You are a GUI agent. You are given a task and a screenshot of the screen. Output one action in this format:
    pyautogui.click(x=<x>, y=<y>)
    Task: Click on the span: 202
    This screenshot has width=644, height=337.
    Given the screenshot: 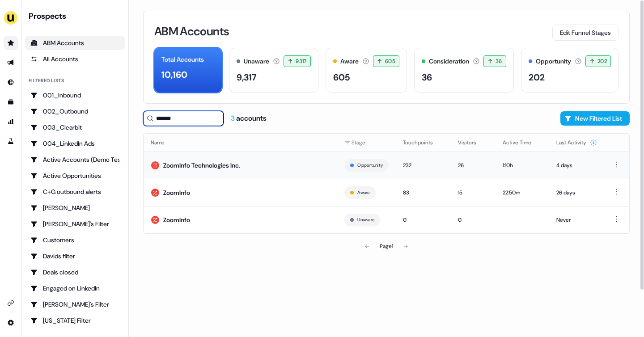 What is the action you would take?
    pyautogui.click(x=602, y=62)
    